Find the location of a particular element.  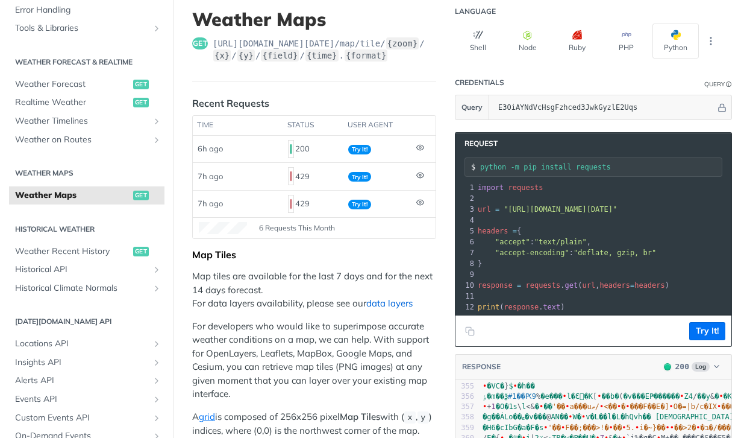

label: {field} is located at coordinates (280, 55).